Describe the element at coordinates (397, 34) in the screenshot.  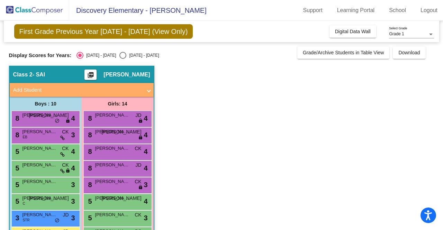
I see `span: Grade 1` at that location.